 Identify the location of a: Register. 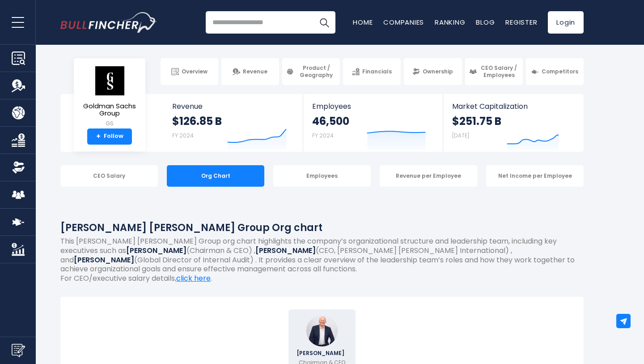
(521, 22).